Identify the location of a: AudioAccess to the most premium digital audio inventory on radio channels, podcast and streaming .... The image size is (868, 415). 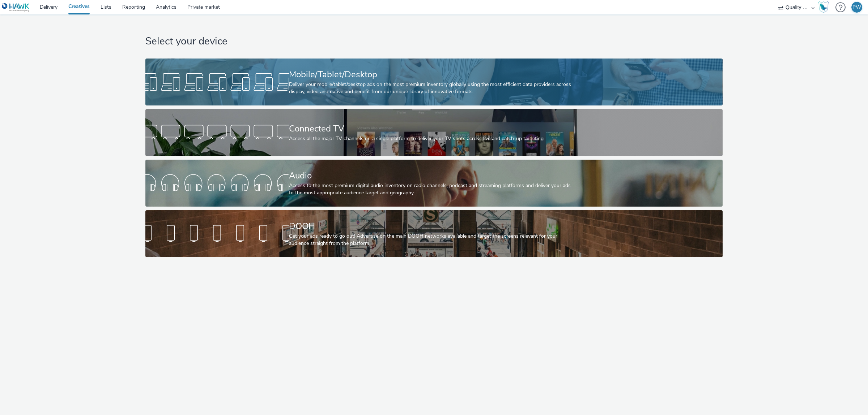
(433, 183).